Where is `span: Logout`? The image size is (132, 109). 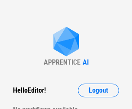
span: Logout is located at coordinates (98, 91).